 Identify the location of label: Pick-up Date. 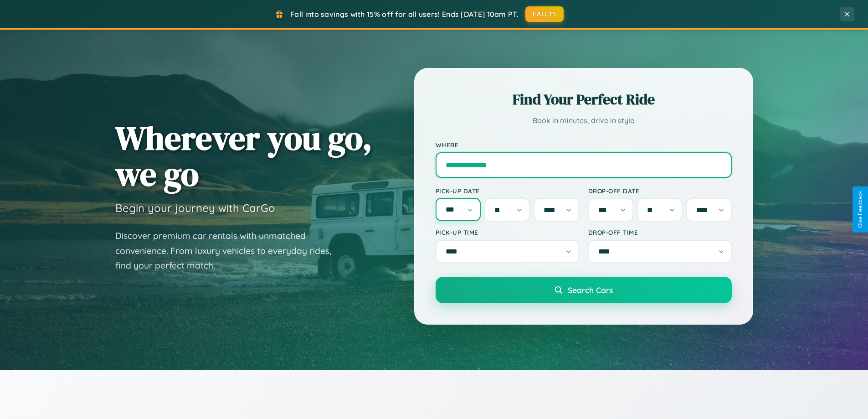
(507, 190).